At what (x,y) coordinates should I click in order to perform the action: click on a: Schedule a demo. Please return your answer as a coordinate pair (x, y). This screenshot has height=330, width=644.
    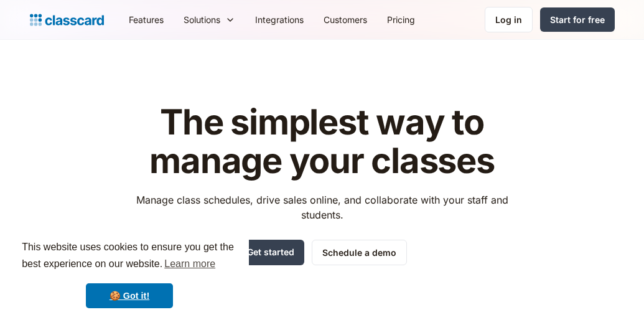
    Looking at the image, I should click on (359, 252).